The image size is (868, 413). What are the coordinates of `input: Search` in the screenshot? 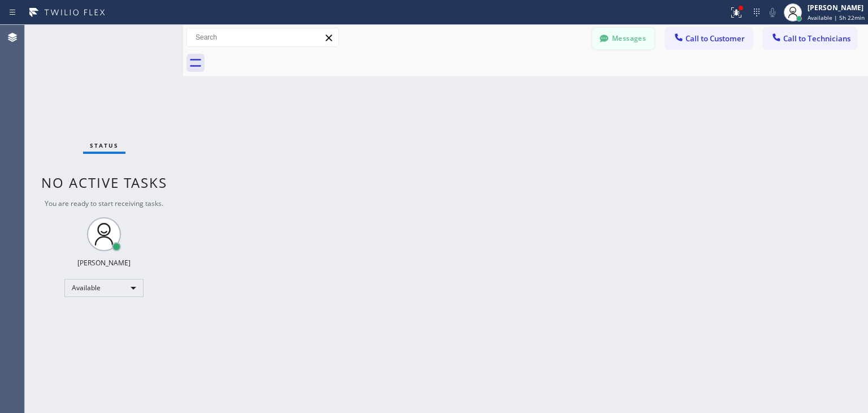 It's located at (263, 37).